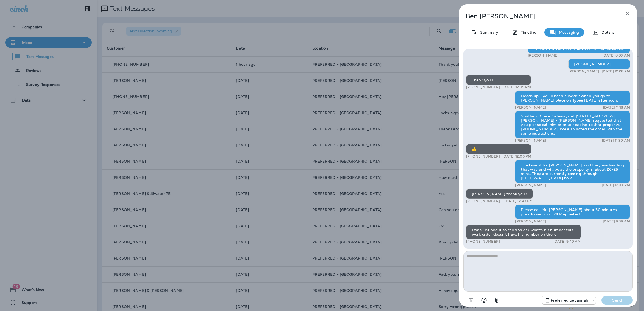  I want to click on button: Add in a premade template, so click(471, 300).